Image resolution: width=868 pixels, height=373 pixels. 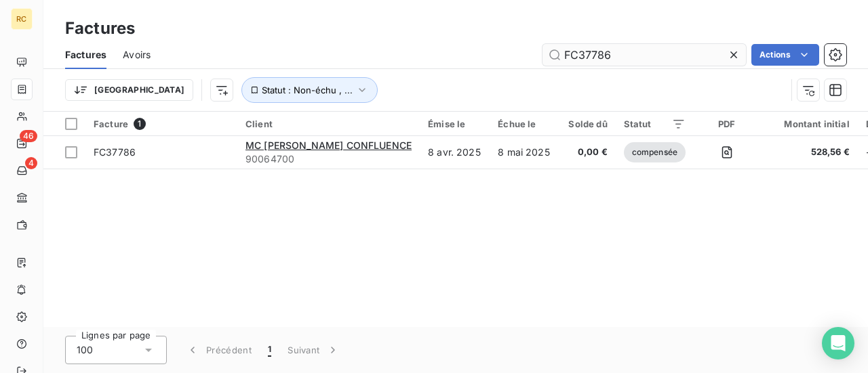 What do you see at coordinates (111, 124) in the screenshot?
I see `span: Facture` at bounding box center [111, 124].